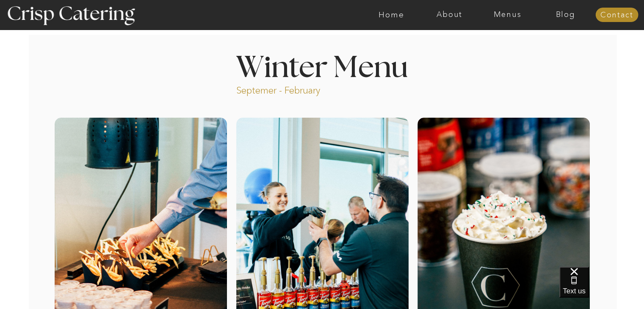 Image resolution: width=644 pixels, height=309 pixels. Describe the element at coordinates (507, 15) in the screenshot. I see `a: Menus` at that location.